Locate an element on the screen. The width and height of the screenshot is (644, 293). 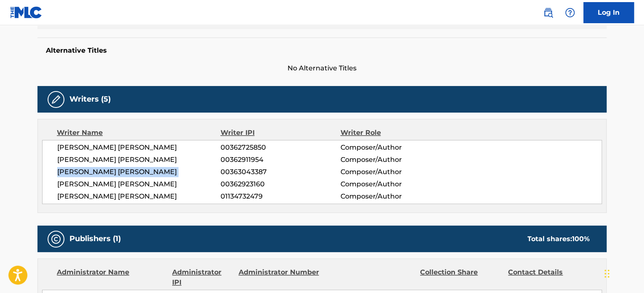
div: Total shares: is located at coordinates (559, 239).